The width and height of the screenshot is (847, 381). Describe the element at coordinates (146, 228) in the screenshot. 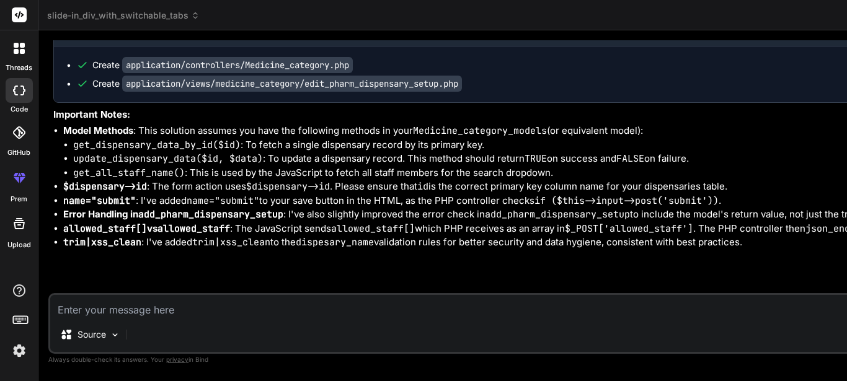

I see `strong: vs` at that location.